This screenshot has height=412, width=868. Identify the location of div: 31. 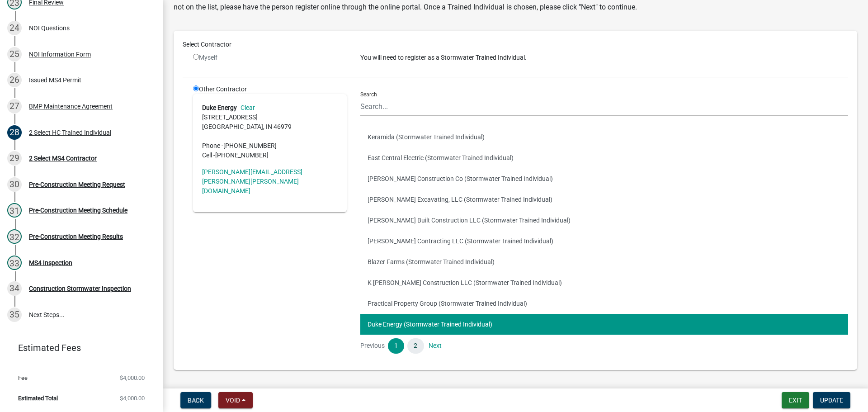
(14, 210).